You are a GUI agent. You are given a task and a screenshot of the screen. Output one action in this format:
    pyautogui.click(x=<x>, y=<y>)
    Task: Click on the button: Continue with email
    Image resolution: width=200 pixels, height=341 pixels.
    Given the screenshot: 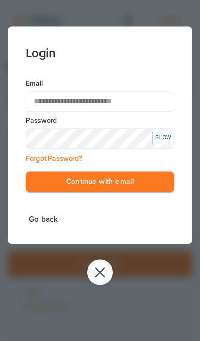 What is the action you would take?
    pyautogui.click(x=100, y=181)
    